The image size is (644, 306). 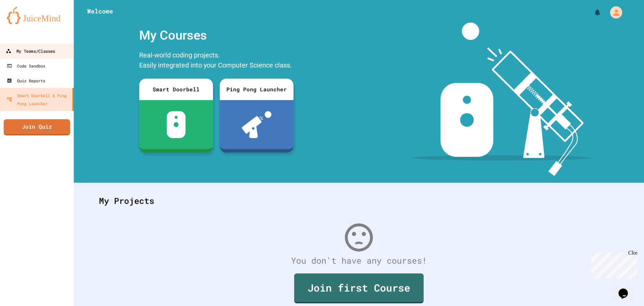 I want to click on div: Smart Doorbell, so click(x=176, y=89).